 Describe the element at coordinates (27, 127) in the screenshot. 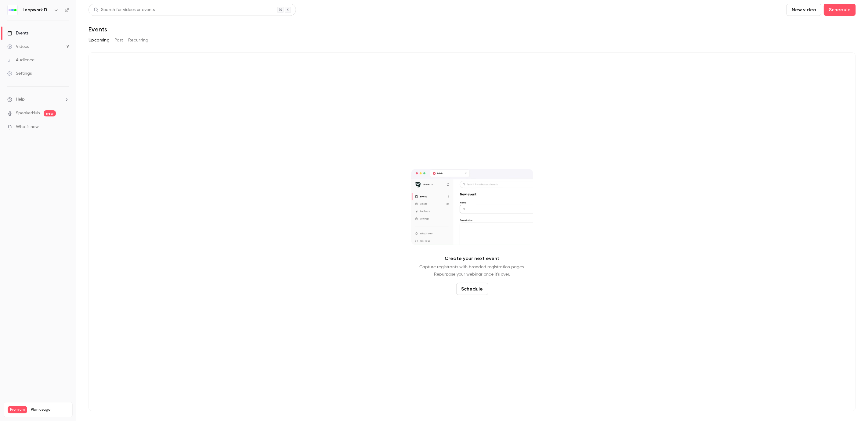

I see `span: What's new` at that location.